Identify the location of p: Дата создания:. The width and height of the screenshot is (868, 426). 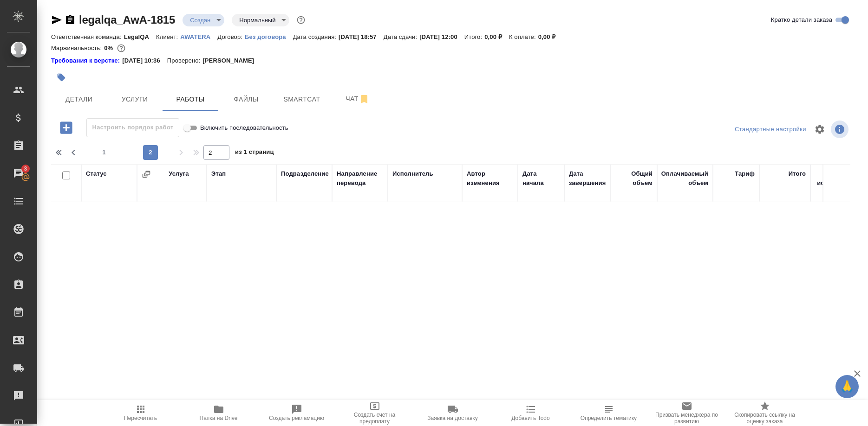
(316, 37).